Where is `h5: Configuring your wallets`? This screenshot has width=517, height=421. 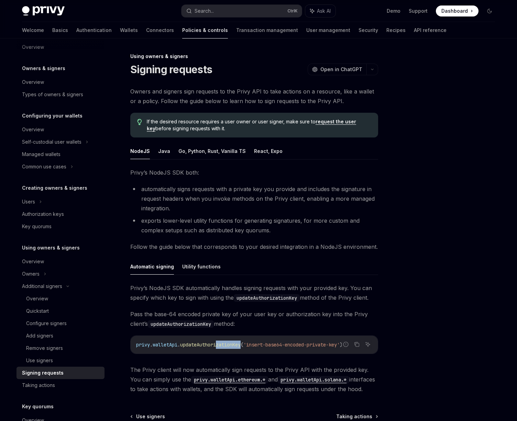
h5: Configuring your wallets is located at coordinates (52, 116).